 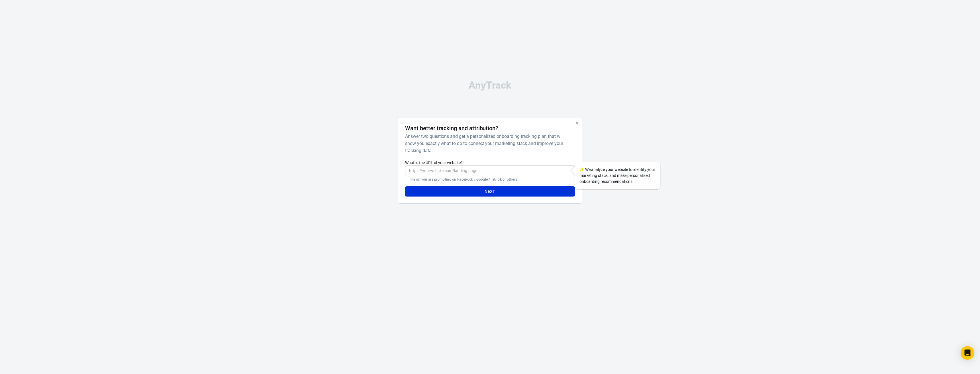 I want to click on h6: Answer two questions and get a personalized onboarding tracking plan that will show you exactly w..., so click(x=489, y=144).